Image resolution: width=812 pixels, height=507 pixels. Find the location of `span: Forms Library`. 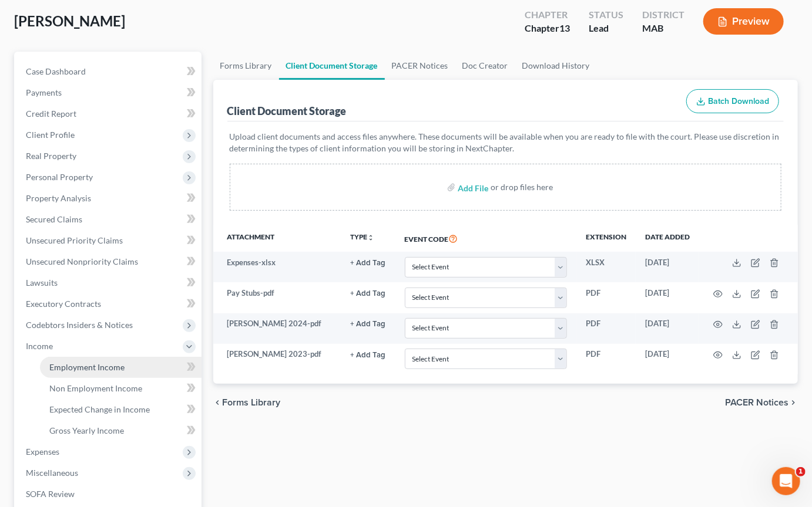

span: Forms Library is located at coordinates (251, 403).